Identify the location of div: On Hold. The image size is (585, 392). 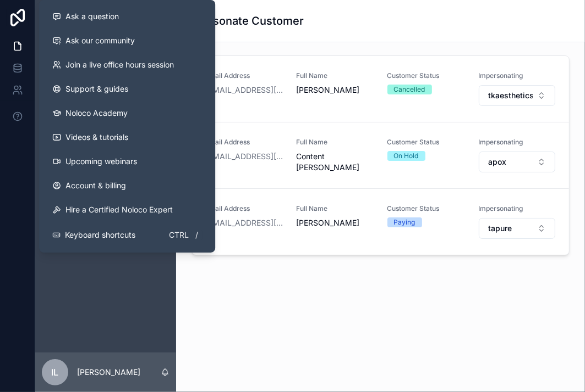
(406, 156).